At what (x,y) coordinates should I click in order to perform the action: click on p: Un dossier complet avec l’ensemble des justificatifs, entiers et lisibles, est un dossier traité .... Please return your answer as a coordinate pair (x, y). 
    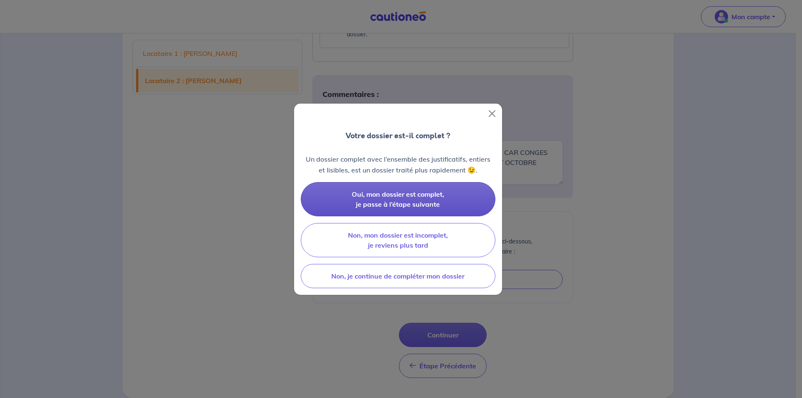
    Looking at the image, I should click on (398, 165).